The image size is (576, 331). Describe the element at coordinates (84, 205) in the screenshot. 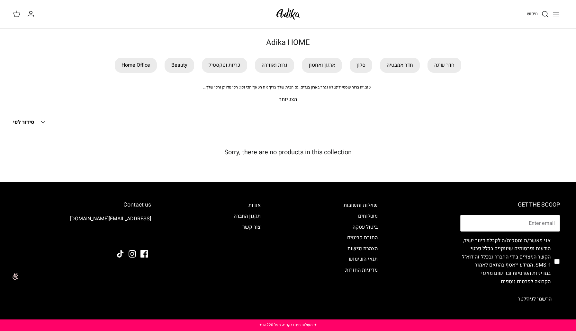

I see `h6: Contact us` at that location.